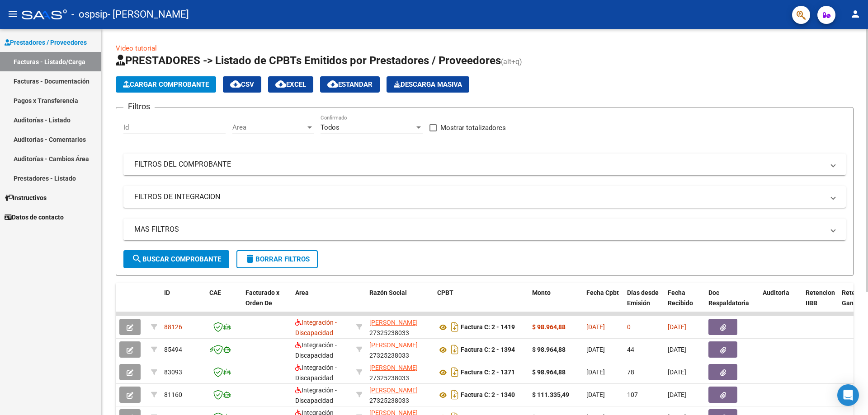 Image resolution: width=868 pixels, height=415 pixels. Describe the element at coordinates (511, 61) in the screenshot. I see `span: (alt+q)` at that location.